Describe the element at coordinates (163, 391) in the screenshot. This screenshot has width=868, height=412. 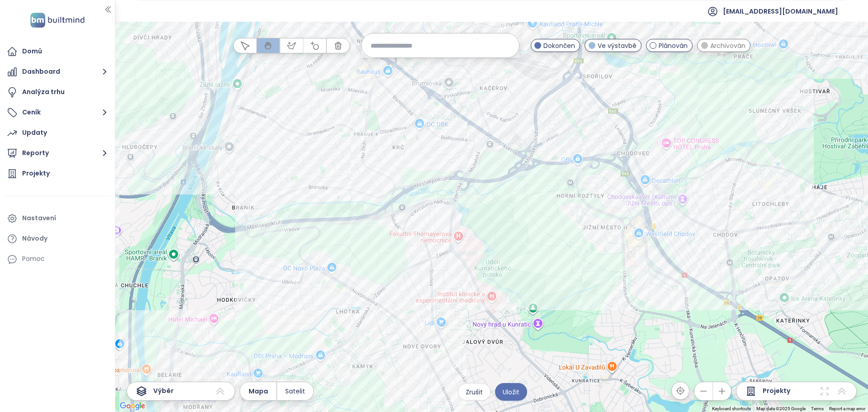
I see `span: Výběr` at that location.